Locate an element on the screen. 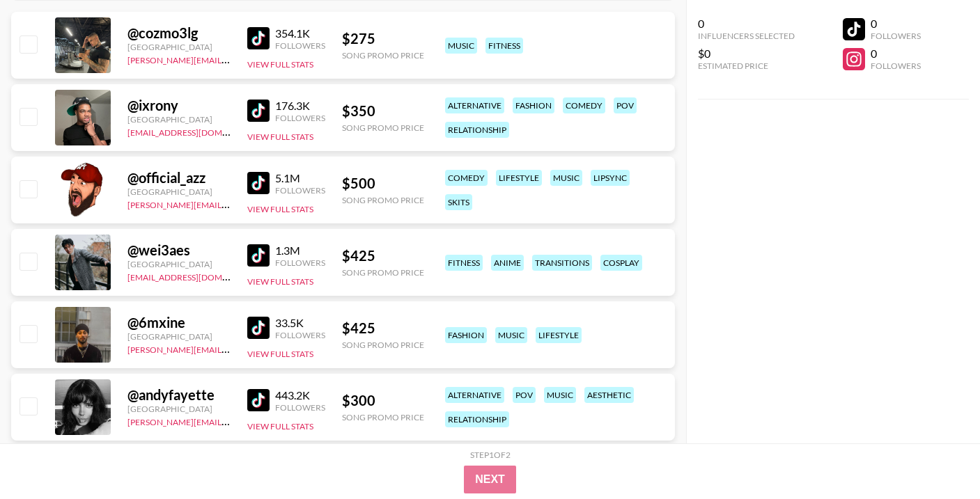 The height and width of the screenshot is (499, 980). div: skits is located at coordinates (458, 202).